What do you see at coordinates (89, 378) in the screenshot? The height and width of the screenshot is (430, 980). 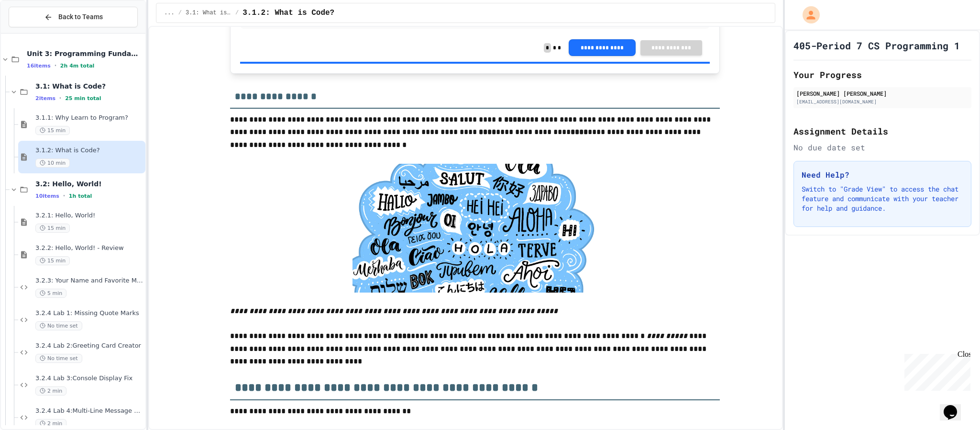 I see `span: 3.2.4 Lab 3:Console Display Fix` at bounding box center [89, 378].